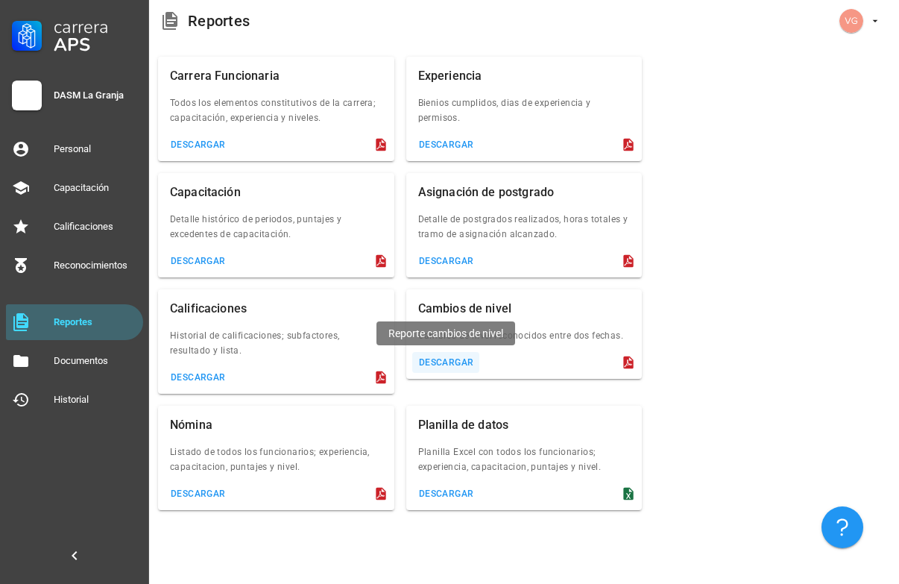 This screenshot has height=584, width=899. What do you see at coordinates (95, 149) in the screenshot?
I see `div: Personal` at bounding box center [95, 149].